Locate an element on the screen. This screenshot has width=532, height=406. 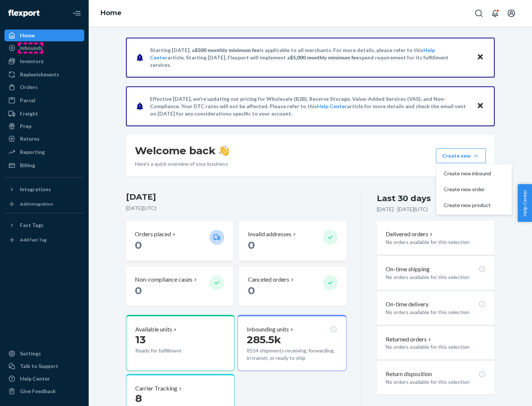
a: Talk to Support is located at coordinates (44, 366).